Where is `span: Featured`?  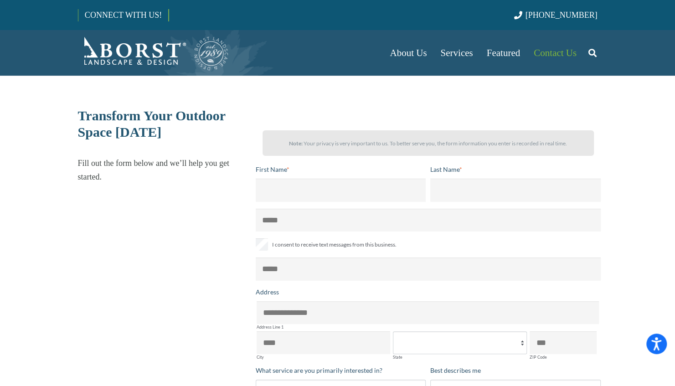 span: Featured is located at coordinates (503, 53).